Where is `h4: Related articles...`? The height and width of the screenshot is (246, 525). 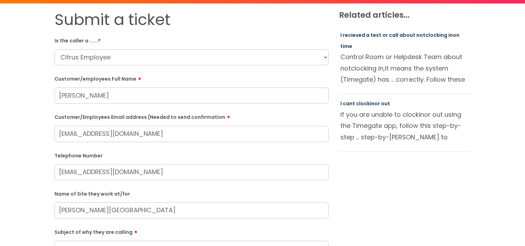 h4: Related articles... is located at coordinates (405, 15).